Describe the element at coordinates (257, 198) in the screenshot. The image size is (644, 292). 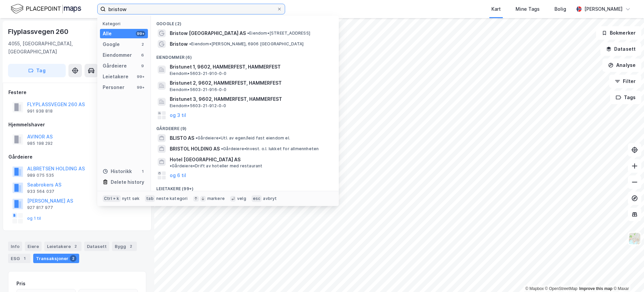
I see `div: esc` at that location.